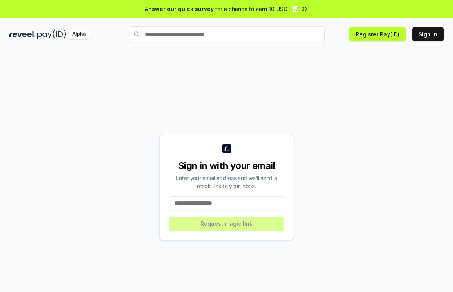  I want to click on span: Answer our quick survey, so click(179, 9).